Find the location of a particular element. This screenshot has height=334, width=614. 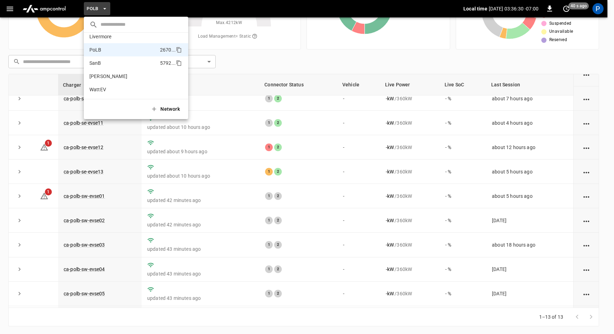

p: PoLB is located at coordinates (95, 50).